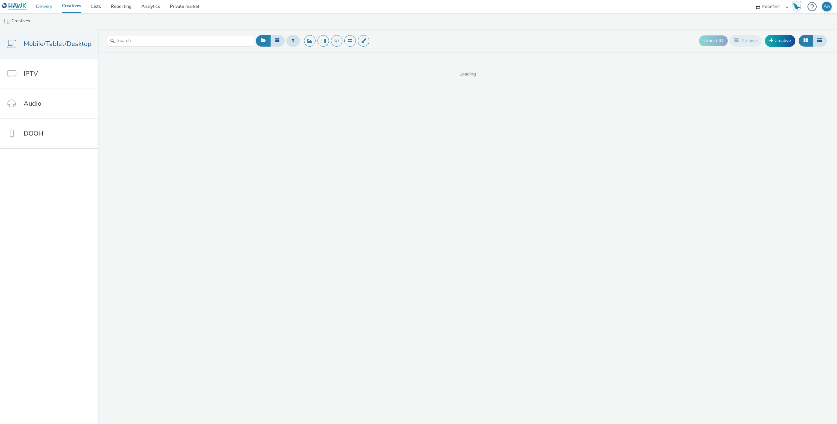 This screenshot has width=837, height=424. What do you see at coordinates (467, 74) in the screenshot?
I see `span: Loading` at bounding box center [467, 74].